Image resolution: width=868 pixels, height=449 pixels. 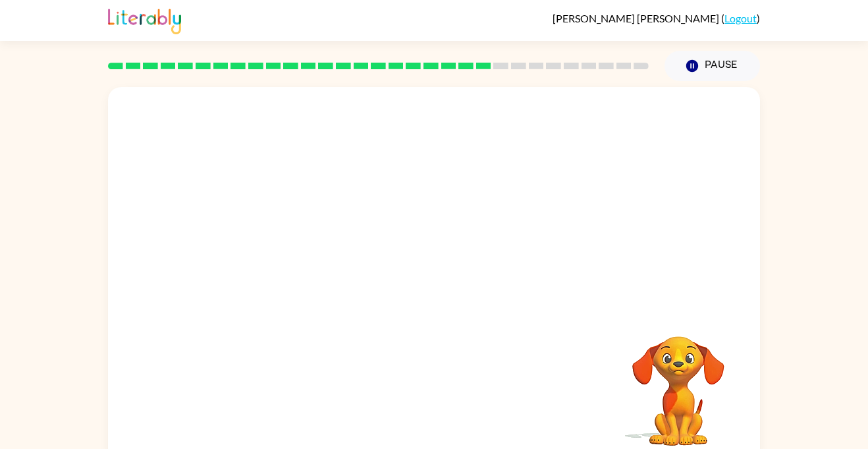 What do you see at coordinates (678, 381) in the screenshot?
I see `video: Your browser must support playing .mp4 files to use Literably. Please try using another browser.` at bounding box center [678, 381].